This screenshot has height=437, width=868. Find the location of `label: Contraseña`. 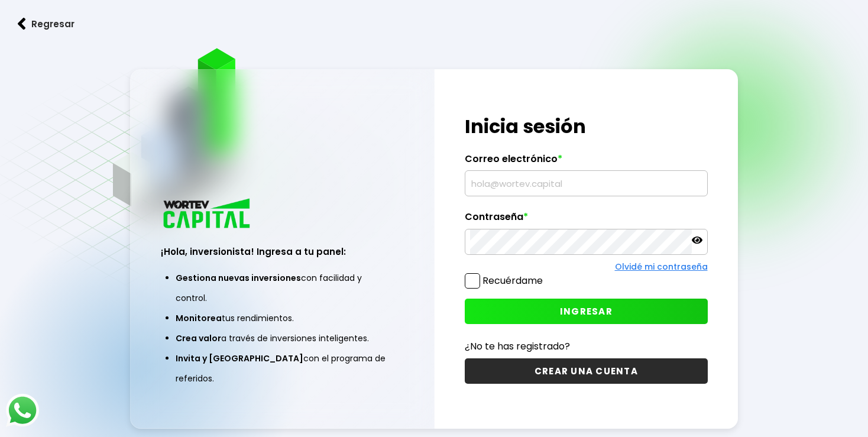

label: Contraseña is located at coordinates (586, 220).